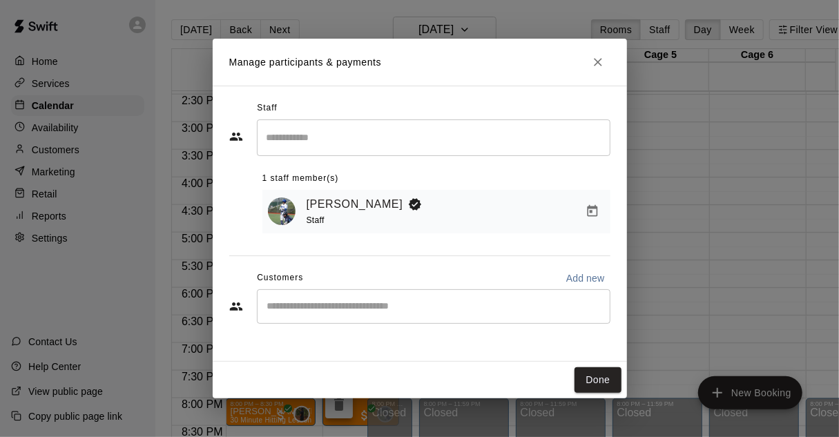 The height and width of the screenshot is (437, 839). I want to click on svg: Booking Owner, so click(415, 205).